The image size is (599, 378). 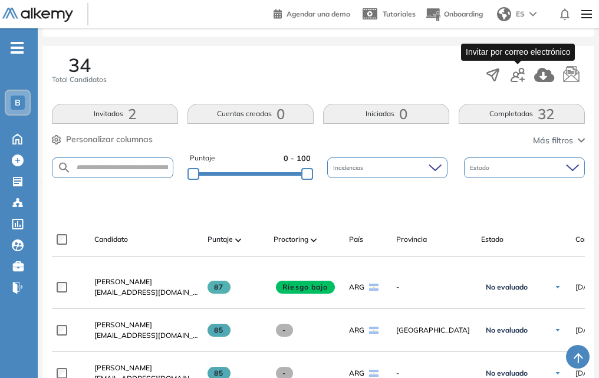 What do you see at coordinates (518, 52) in the screenshot?
I see `div: Invitar por correo electrónico` at bounding box center [518, 52].